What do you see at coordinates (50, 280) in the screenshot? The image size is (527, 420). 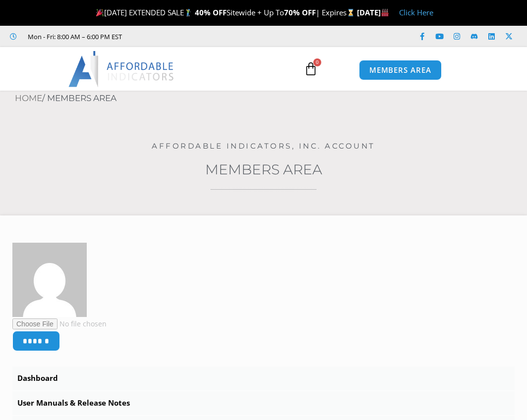 I see `img: d9437481d6a59774883884648de366024494d6928e54025248678927ad17c051` at bounding box center [50, 280].